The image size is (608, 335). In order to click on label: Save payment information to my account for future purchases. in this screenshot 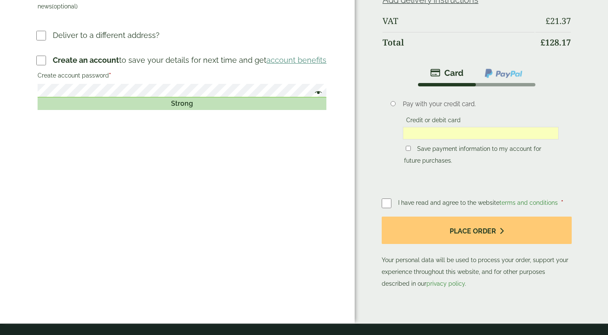, I will do `click(472, 156)`.